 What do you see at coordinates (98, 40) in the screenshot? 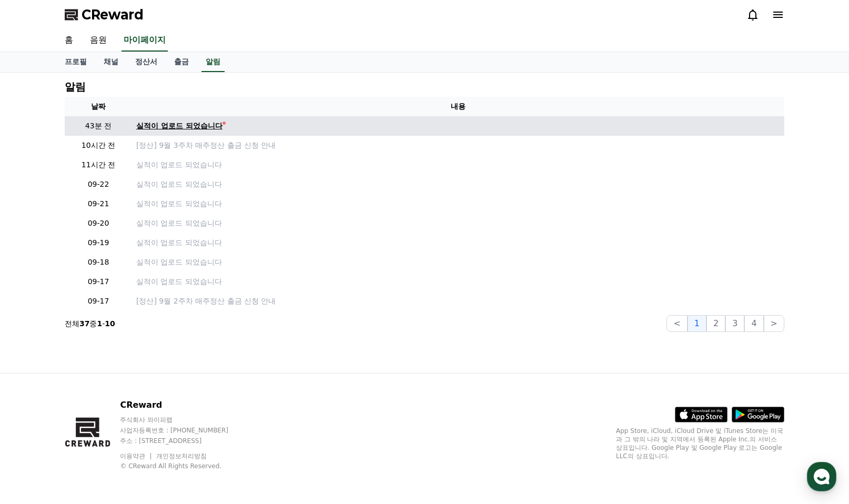
I see `a: 음원` at bounding box center [98, 40].